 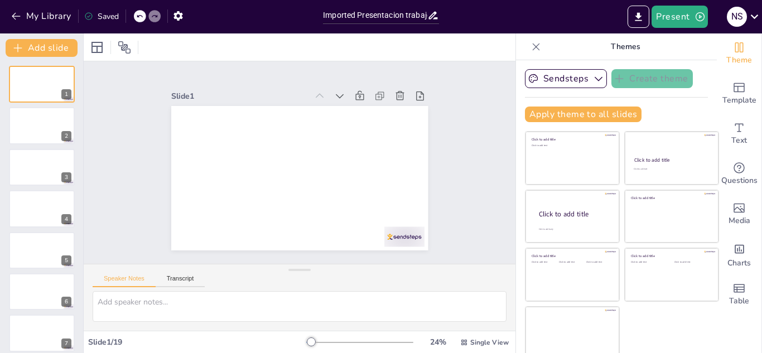 I want to click on div: N S, so click(x=737, y=17).